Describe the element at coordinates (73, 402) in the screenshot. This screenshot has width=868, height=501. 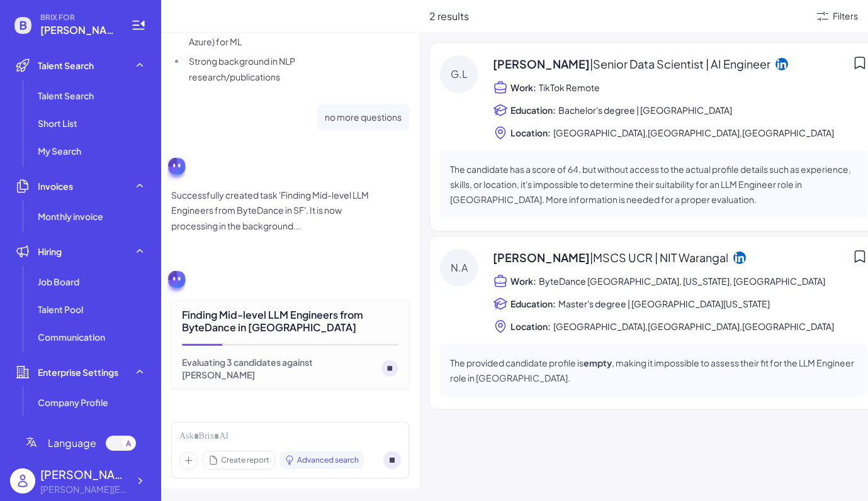
I see `span: Company Profile` at that location.